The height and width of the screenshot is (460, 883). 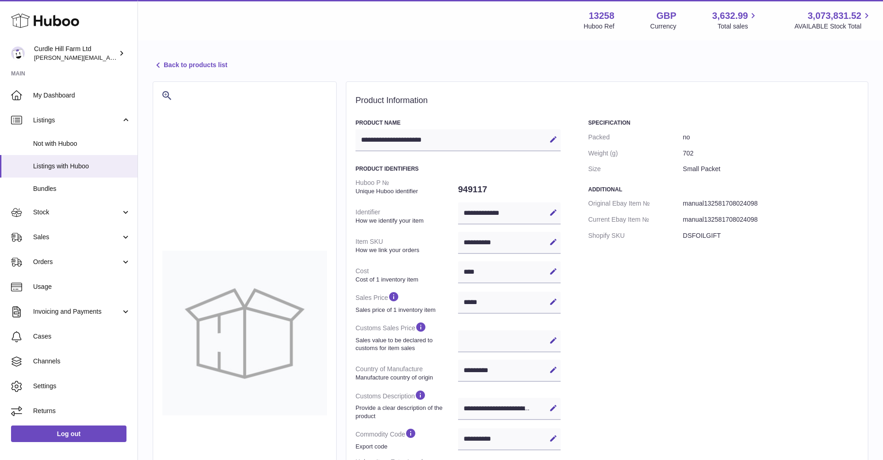 I want to click on span: Invoicing and Payments, so click(x=77, y=311).